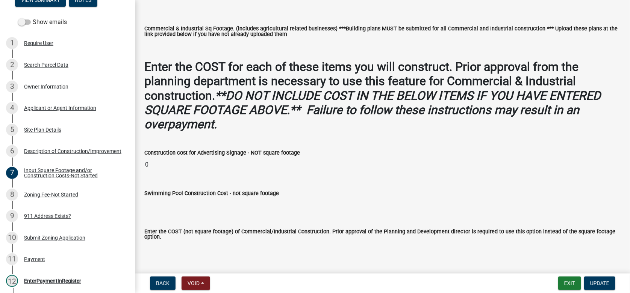  What do you see at coordinates (222, 153) in the screenshot?
I see `label: Construction cost for Advertising Signage - NOT square footage` at bounding box center [222, 153].